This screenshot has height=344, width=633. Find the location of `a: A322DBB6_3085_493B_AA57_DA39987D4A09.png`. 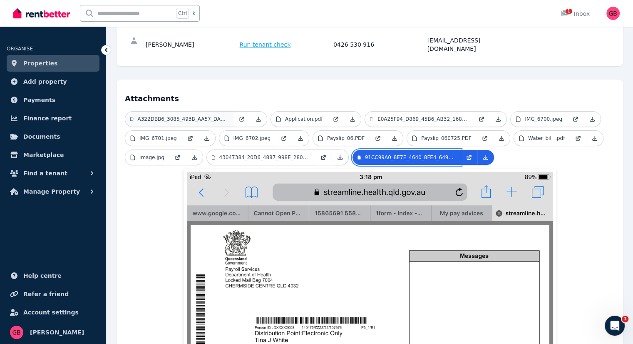

a: A322DBB6_3085_493B_AA57_DA39987D4A09.png is located at coordinates (179, 119).